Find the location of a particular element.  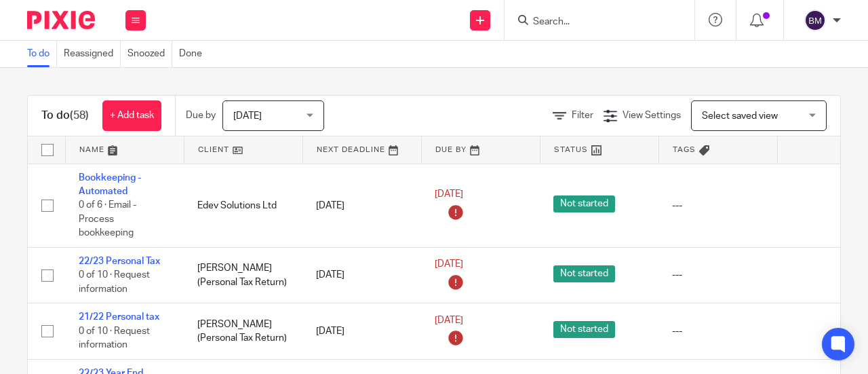

a: Reassigned is located at coordinates (92, 54).